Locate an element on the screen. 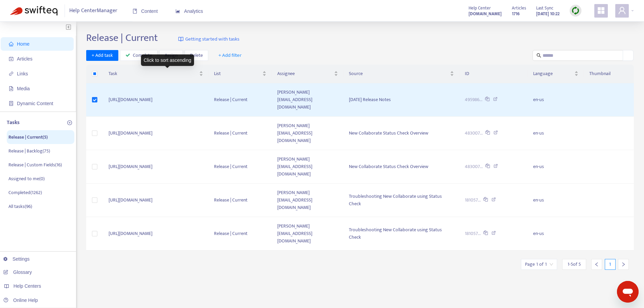 The image size is (644, 308). a: Online Help is located at coordinates (21, 300).